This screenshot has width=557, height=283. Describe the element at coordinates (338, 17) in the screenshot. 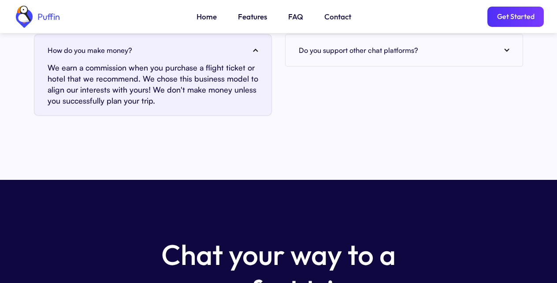

I see `a: Contact` at that location.